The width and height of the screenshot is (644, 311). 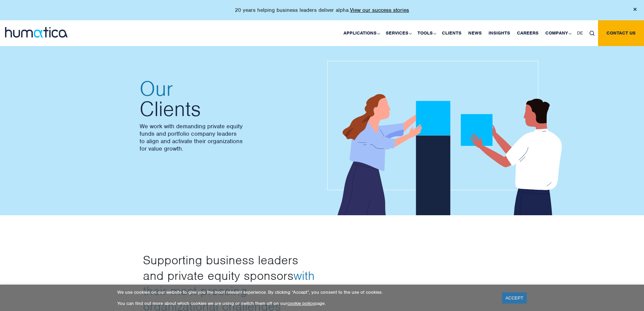 I want to click on a: DE, so click(x=580, y=33).